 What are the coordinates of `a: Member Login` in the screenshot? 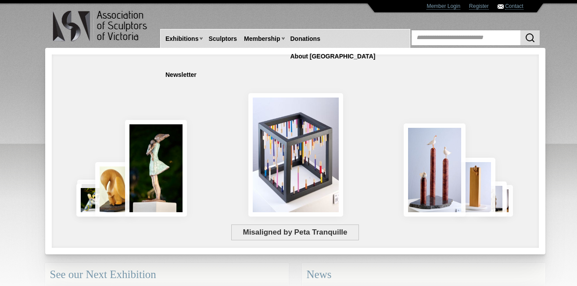 It's located at (443, 6).